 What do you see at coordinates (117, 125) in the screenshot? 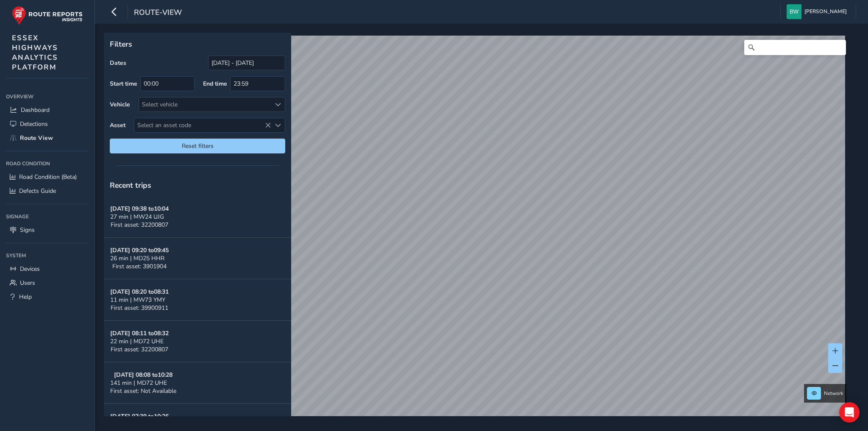
I see `label: Asset` at bounding box center [117, 125].